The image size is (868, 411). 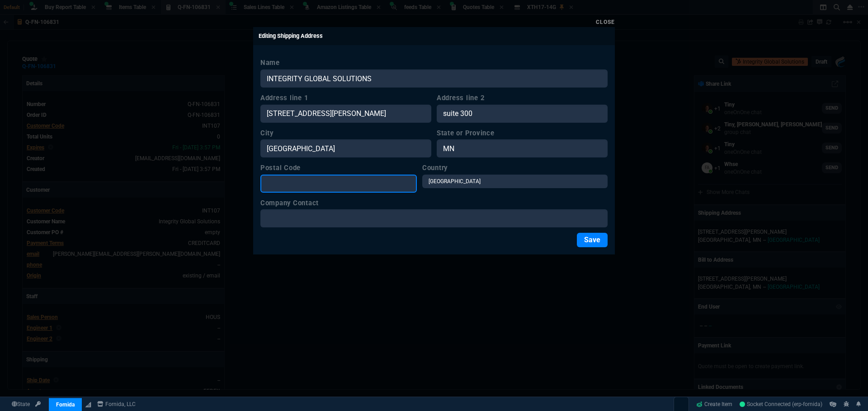 What do you see at coordinates (339, 168) in the screenshot?
I see `label: Postal Code` at bounding box center [339, 168].